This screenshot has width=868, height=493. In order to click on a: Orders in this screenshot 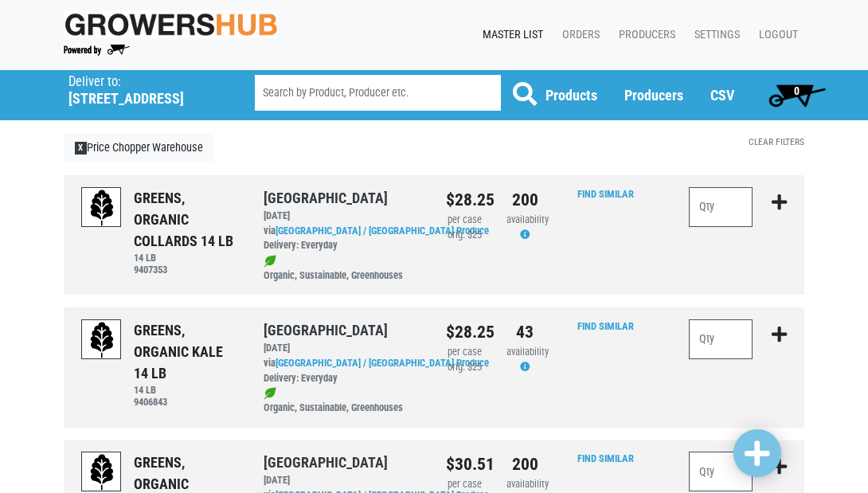, I will do `click(578, 35)`.